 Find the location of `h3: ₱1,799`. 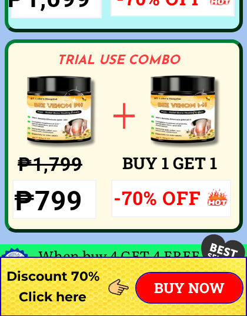

h3: ₱1,799 is located at coordinates (62, 165).